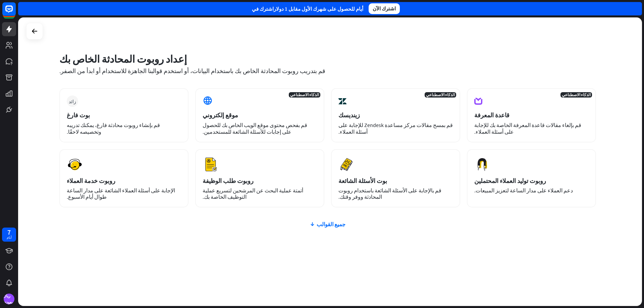 The height and width of the screenshot is (308, 644). I want to click on font: اشترك الآن, so click(384, 8).